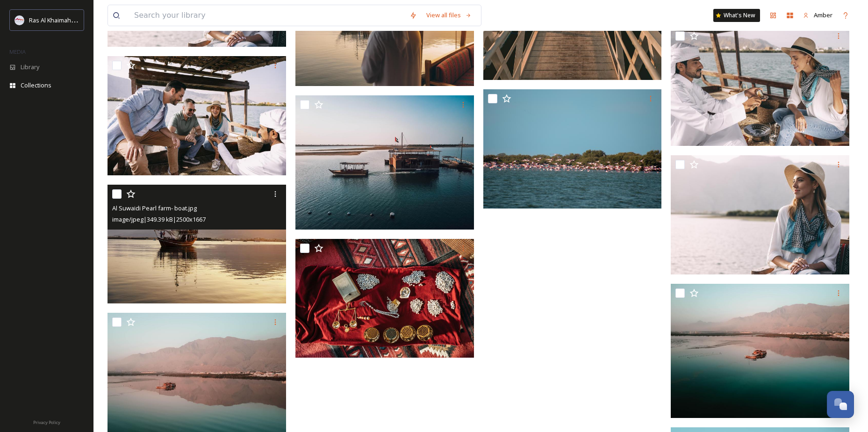  I want to click on img: Pearl Farm 06.jpg, so click(572, 149).